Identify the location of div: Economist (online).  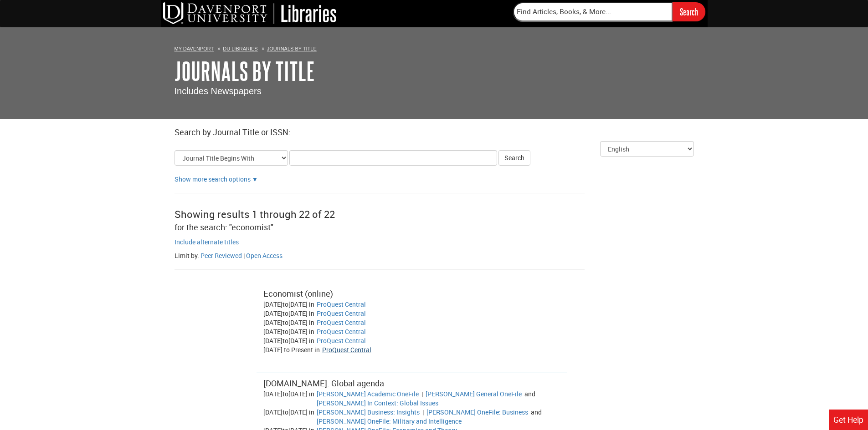
(412, 294).